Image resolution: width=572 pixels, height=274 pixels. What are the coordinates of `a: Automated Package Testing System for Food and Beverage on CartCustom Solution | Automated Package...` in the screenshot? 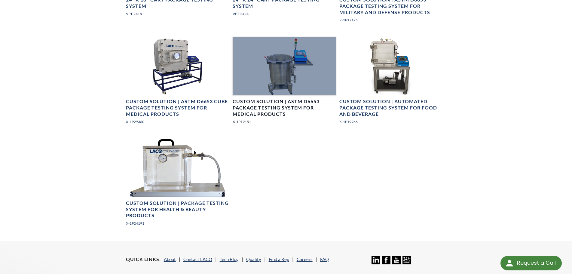 It's located at (391, 83).